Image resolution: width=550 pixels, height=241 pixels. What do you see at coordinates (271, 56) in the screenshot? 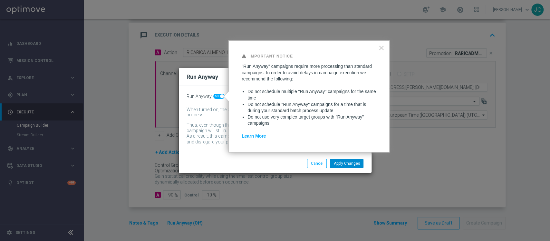
I see `strong: Important Notice` at bounding box center [271, 56].